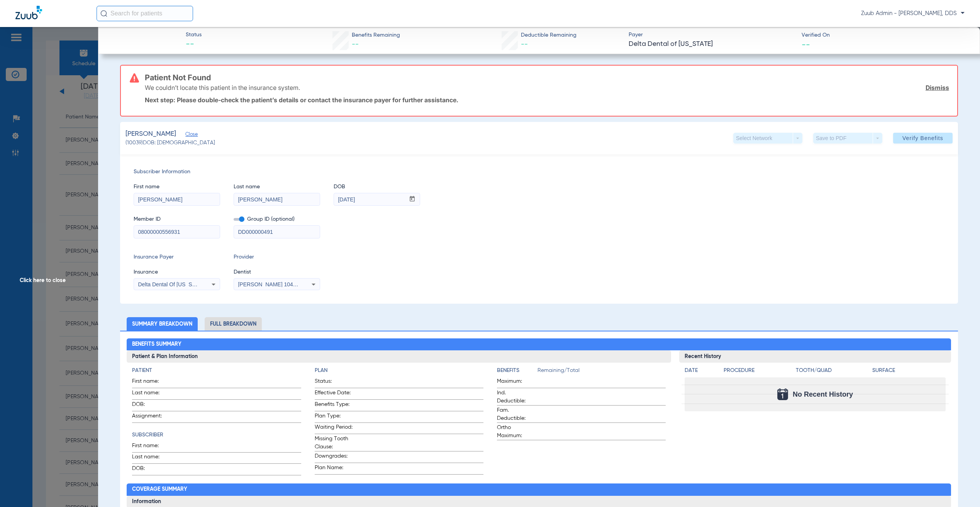 Image resolution: width=980 pixels, height=507 pixels. Describe the element at coordinates (815, 357) in the screenshot. I see `h3: Recent History` at that location.